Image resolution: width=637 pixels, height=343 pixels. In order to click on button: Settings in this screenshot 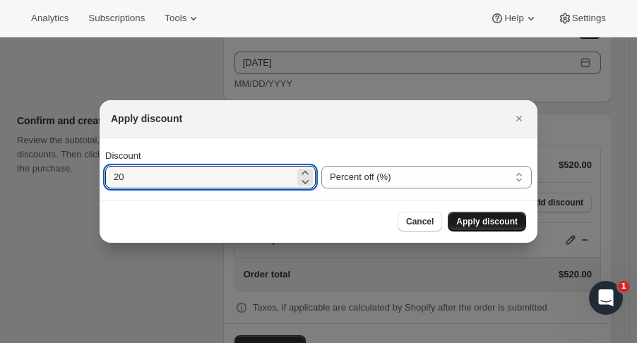, I will do `click(582, 18)`.